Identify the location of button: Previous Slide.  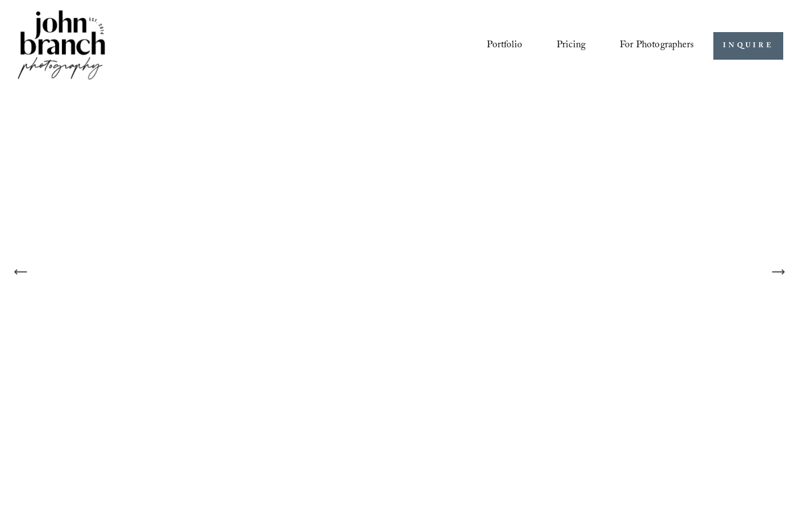
(21, 272).